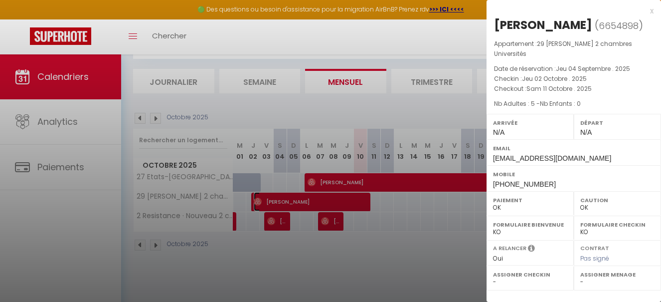 This screenshot has width=661, height=302. What do you see at coordinates (559, 88) in the screenshot?
I see `span: Sam 11 Octobre . 2025` at bounding box center [559, 88].